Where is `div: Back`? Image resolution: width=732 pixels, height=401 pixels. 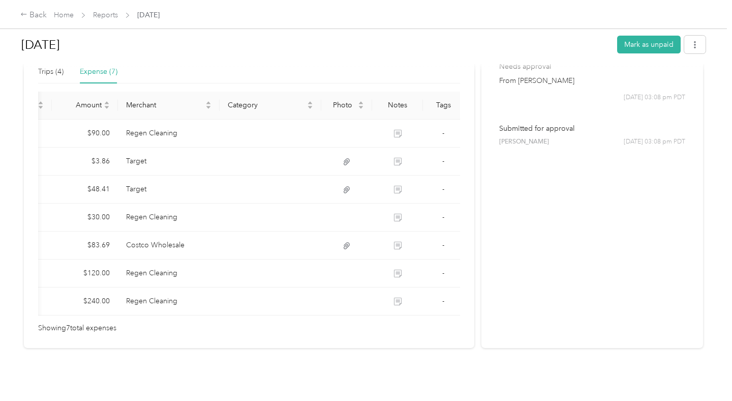
div: Back is located at coordinates (34, 15).